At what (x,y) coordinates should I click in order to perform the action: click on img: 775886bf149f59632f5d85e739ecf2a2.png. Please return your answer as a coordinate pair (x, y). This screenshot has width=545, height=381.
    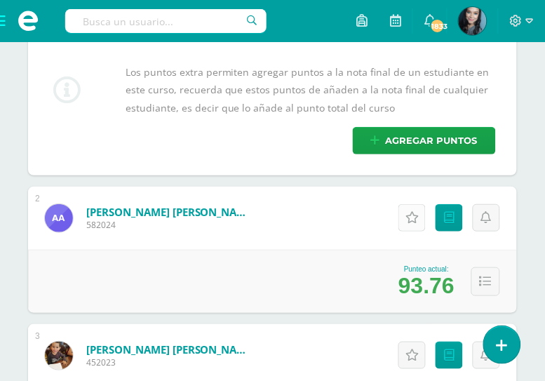
    Looking at the image, I should click on (473, 21).